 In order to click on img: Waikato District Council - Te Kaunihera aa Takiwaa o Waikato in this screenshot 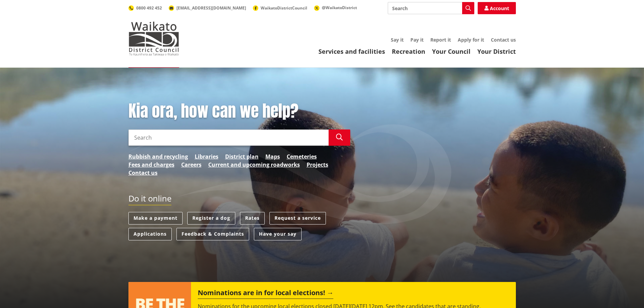, I will do `click(154, 38)`.